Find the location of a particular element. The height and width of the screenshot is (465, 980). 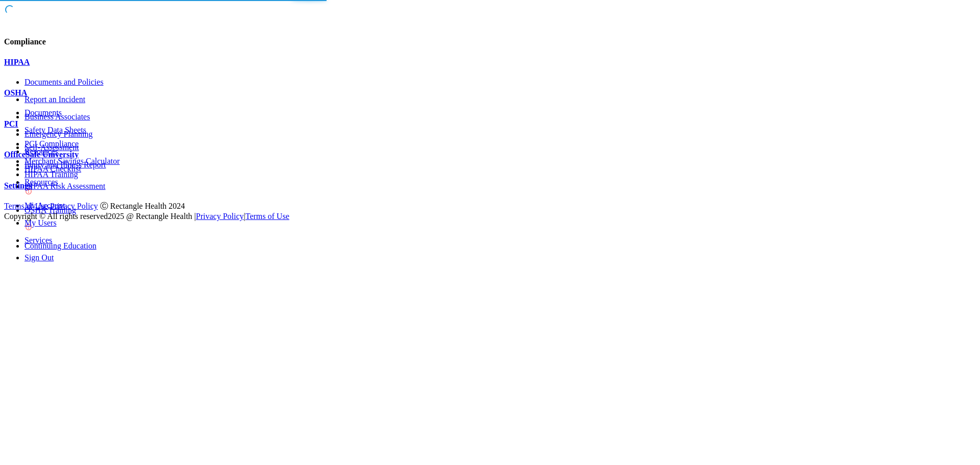

p: Safety Data Sheets is located at coordinates (500, 130).